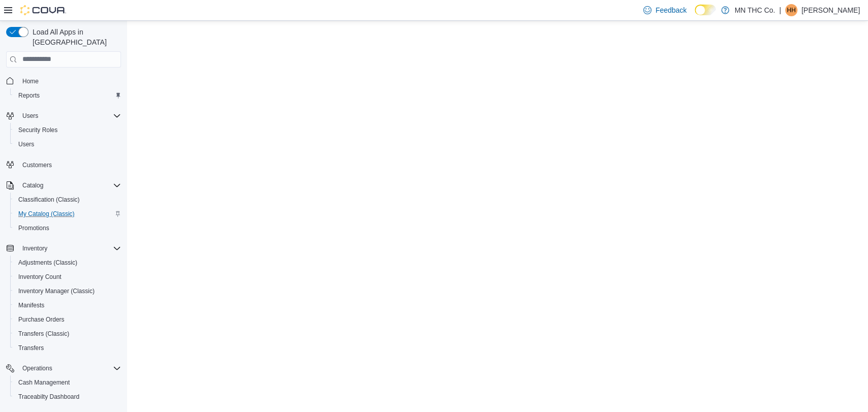  Describe the element at coordinates (31, 348) in the screenshot. I see `a: Transfers` at that location.